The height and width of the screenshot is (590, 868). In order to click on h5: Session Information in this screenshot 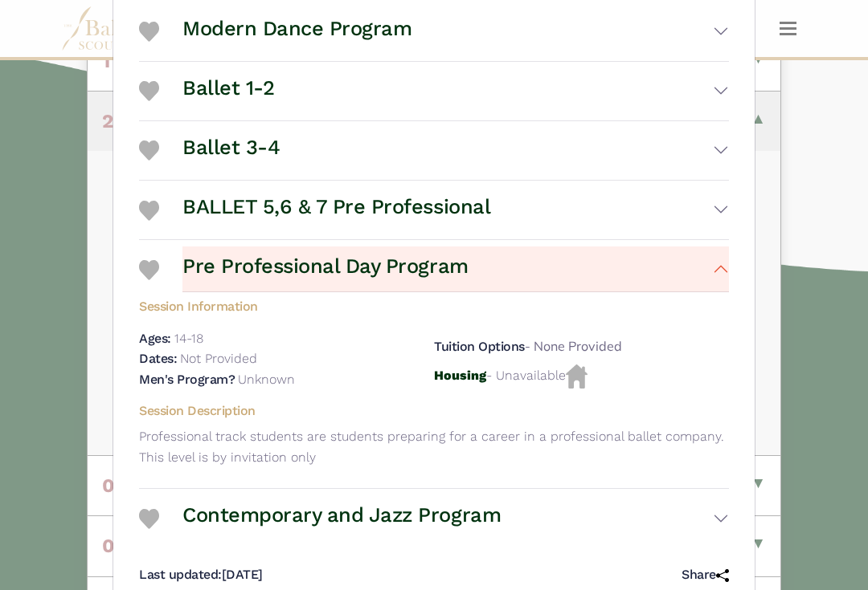, I will do `click(434, 304)`.